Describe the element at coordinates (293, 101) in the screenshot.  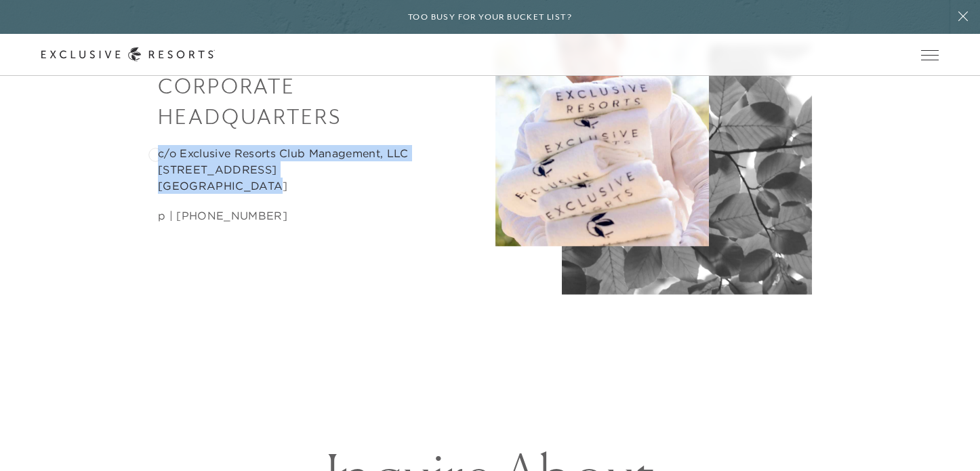
I see `h3: Corporate Headquarters` at that location.